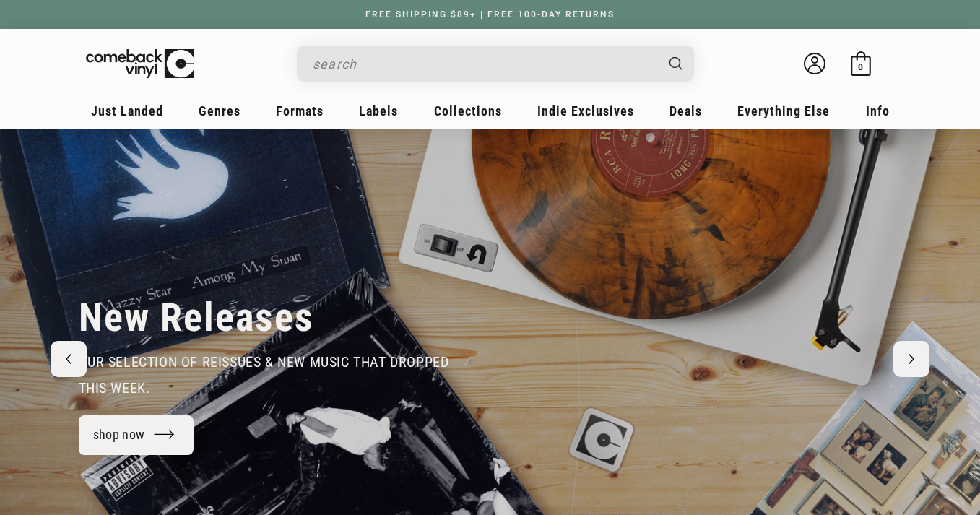 This screenshot has height=515, width=980. Describe the element at coordinates (468, 110) in the screenshot. I see `span: Collections` at that location.